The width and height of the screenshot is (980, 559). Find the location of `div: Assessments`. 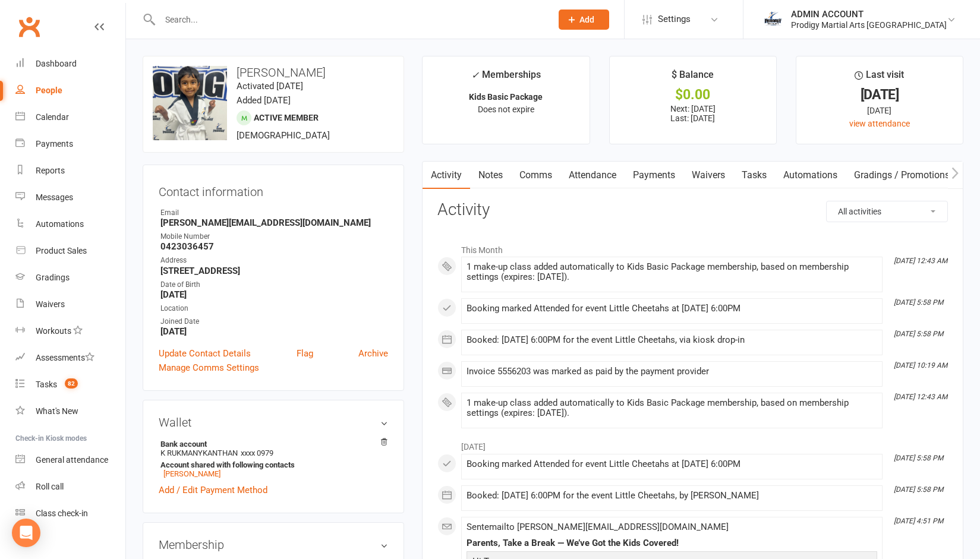

div: Assessments is located at coordinates (65, 358).